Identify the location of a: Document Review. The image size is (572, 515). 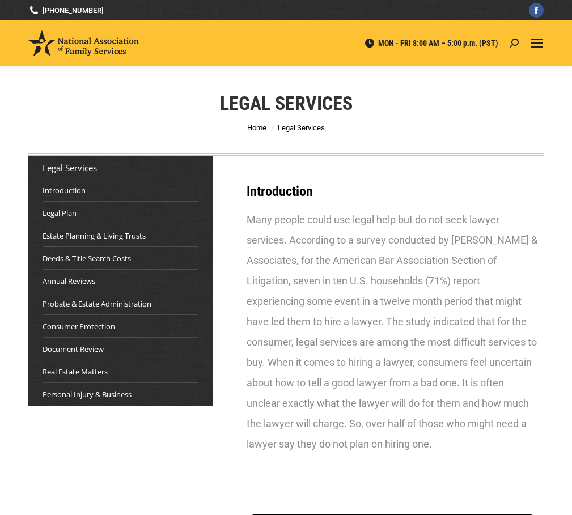
(73, 349).